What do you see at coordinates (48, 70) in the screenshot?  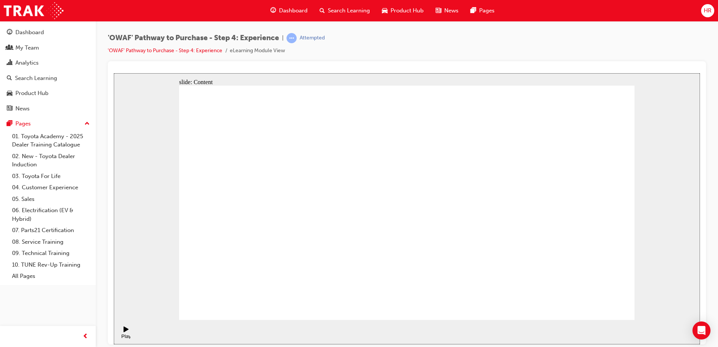 I see `button: DashboardMy TeamAnalyticsSearch LearningProduct HubNews` at bounding box center [48, 70].